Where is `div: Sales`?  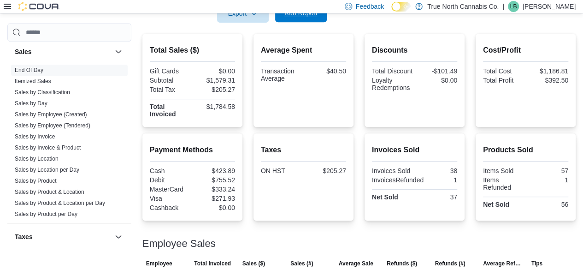 div: Sales is located at coordinates (69, 144).